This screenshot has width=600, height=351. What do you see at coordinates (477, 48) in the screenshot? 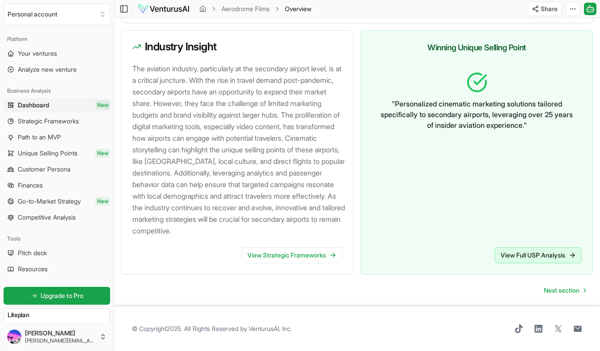
I see `h3: Winning Unique Selling Point` at bounding box center [477, 48].